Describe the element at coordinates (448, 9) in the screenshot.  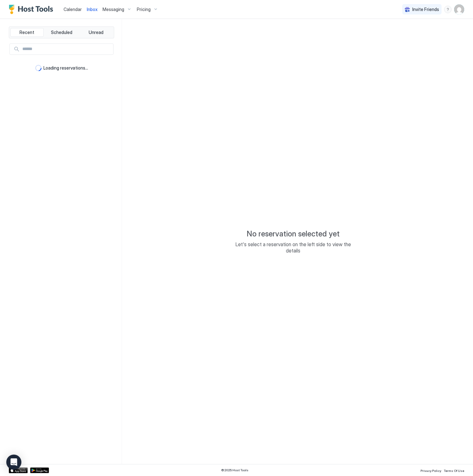
I see `div: menu` at that location.